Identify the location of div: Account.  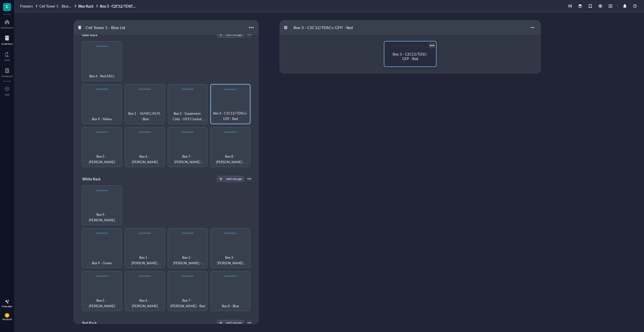
(7, 319).